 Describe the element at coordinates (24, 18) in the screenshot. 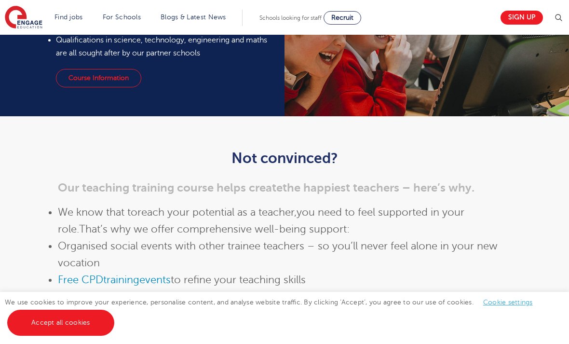

I see `img: Engage Education` at that location.